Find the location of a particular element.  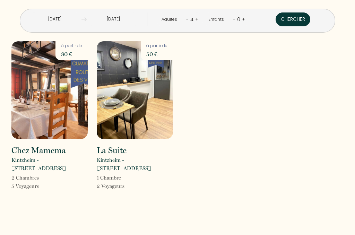

p: 5 Voyageur is located at coordinates (25, 186).